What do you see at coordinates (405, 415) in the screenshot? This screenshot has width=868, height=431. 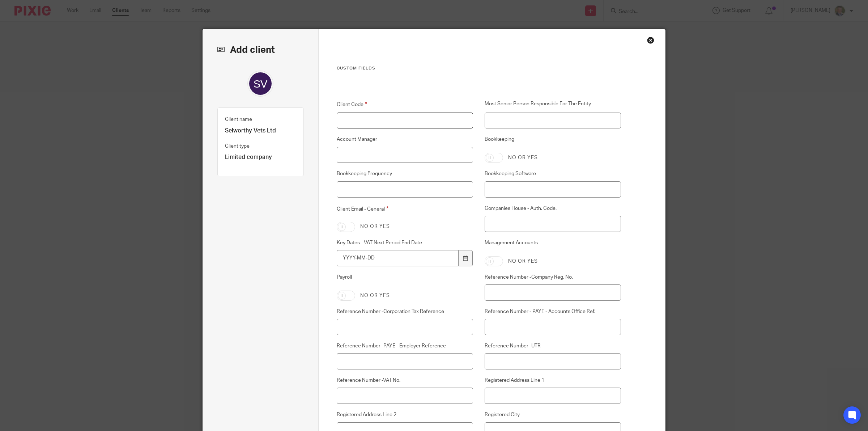 I see `label: Registered Address Line 2` at bounding box center [405, 415].